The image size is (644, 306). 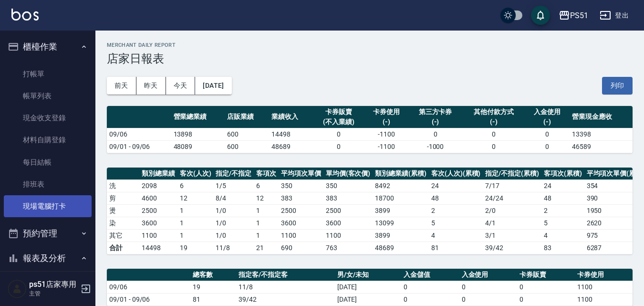 What do you see at coordinates (386, 112) in the screenshot?
I see `div: 卡券使用` at bounding box center [386, 112].